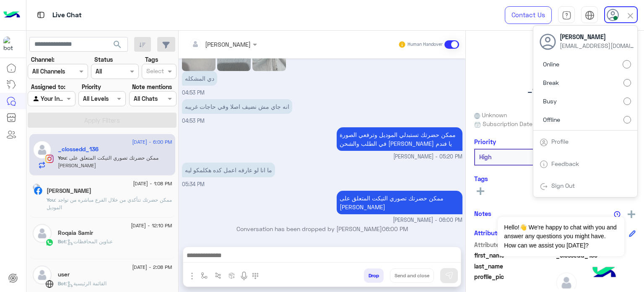 This screenshot has width=644, height=292. What do you see at coordinates (109, 204) in the screenshot?
I see `span: ممكن حضرتك تتأكدي من خلال الفرع مباشره من تواجد الموديل` at bounding box center [109, 204].